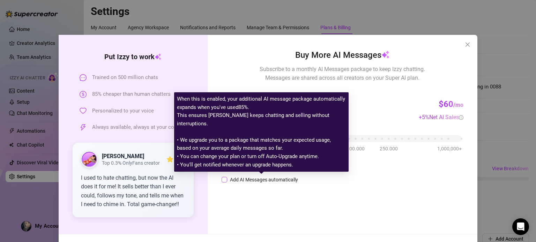  Describe the element at coordinates (446, 117) in the screenshot. I see `div: Net AI Sales` at that location.